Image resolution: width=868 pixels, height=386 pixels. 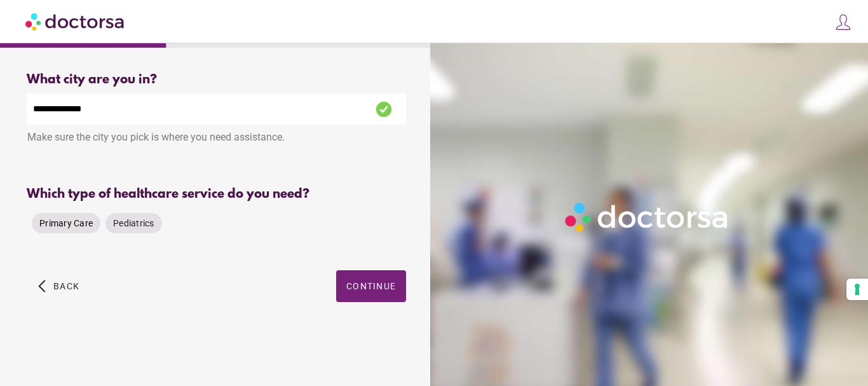 I want to click on span: Pediatrics, so click(x=134, y=223).